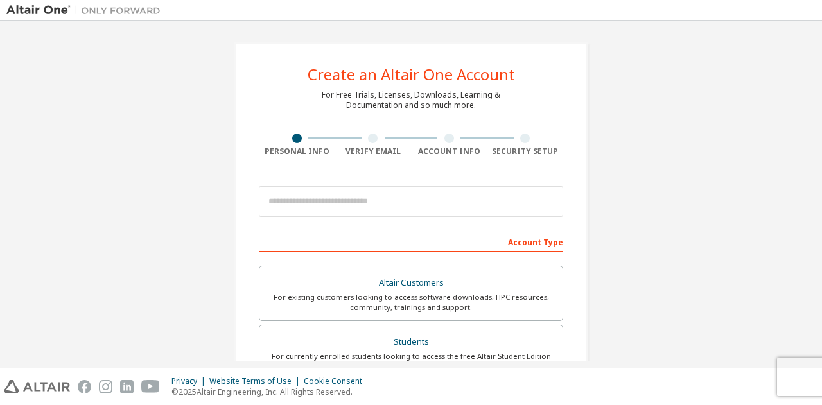  I want to click on div: For currently enrolled students looking to access the free Altair Student Edition bundle and all ..., so click(411, 361).